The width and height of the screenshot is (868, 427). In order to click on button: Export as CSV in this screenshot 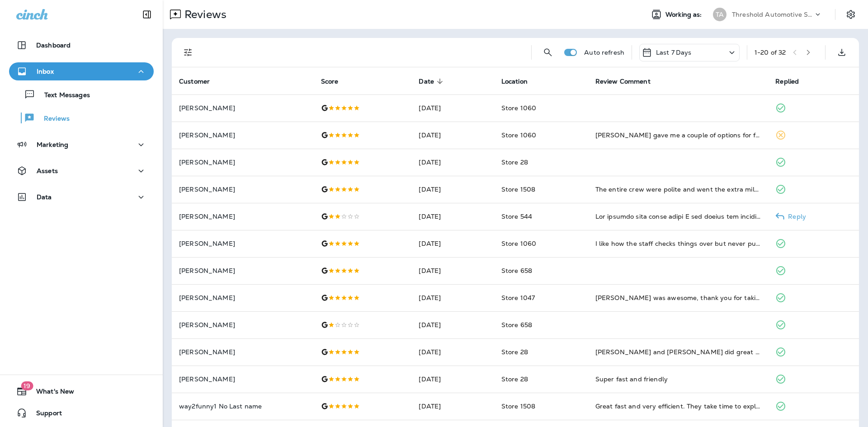, I will do `click(842, 52)`.